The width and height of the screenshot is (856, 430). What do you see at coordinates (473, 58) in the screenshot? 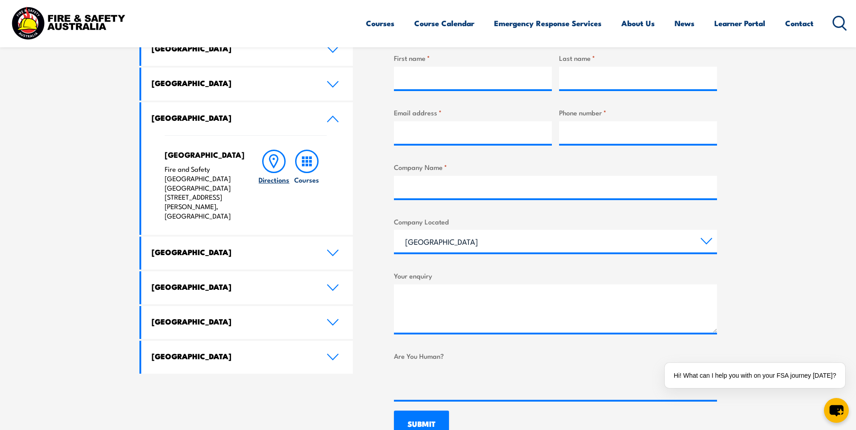
I see `label: First name` at bounding box center [473, 58].